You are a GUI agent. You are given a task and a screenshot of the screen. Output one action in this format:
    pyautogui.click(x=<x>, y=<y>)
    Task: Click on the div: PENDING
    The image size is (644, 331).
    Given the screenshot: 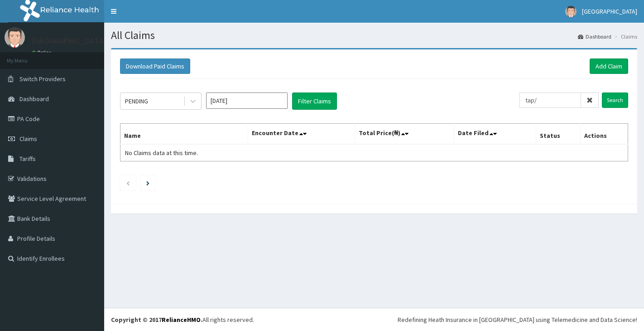 What is the action you would take?
    pyautogui.click(x=136, y=101)
    